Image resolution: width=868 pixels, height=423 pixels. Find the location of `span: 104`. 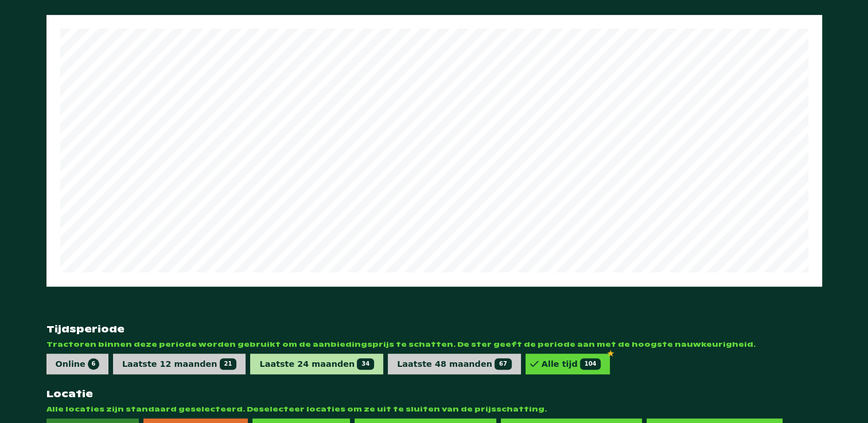

span: 104 is located at coordinates (590, 364).